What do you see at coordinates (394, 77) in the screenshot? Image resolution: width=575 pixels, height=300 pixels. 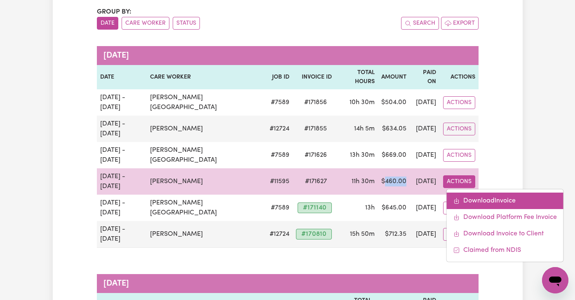 I see `th: Amount` at bounding box center [394, 77].